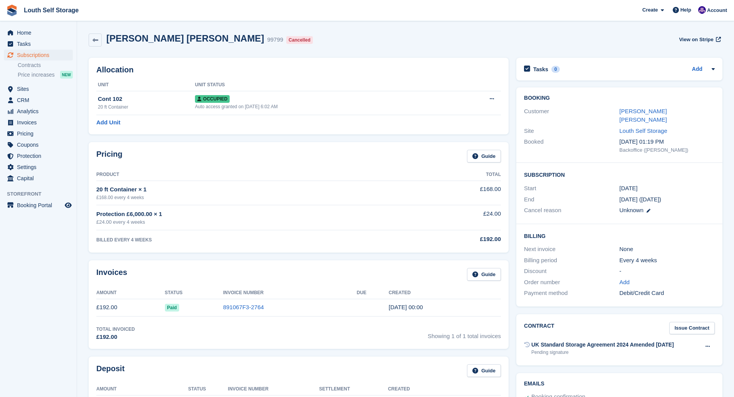 The width and height of the screenshot is (734, 397). I want to click on div: 20 ft Container, so click(146, 107).